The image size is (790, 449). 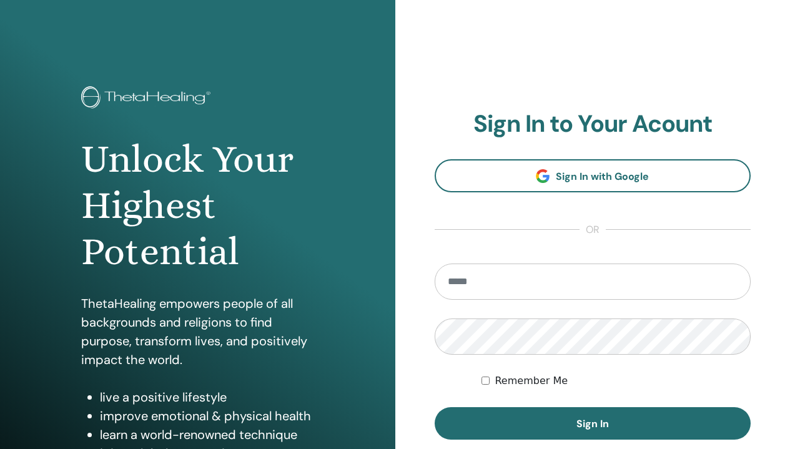 What do you see at coordinates (197, 205) in the screenshot?
I see `h1: Unlock Your Highest Potential` at bounding box center [197, 205].